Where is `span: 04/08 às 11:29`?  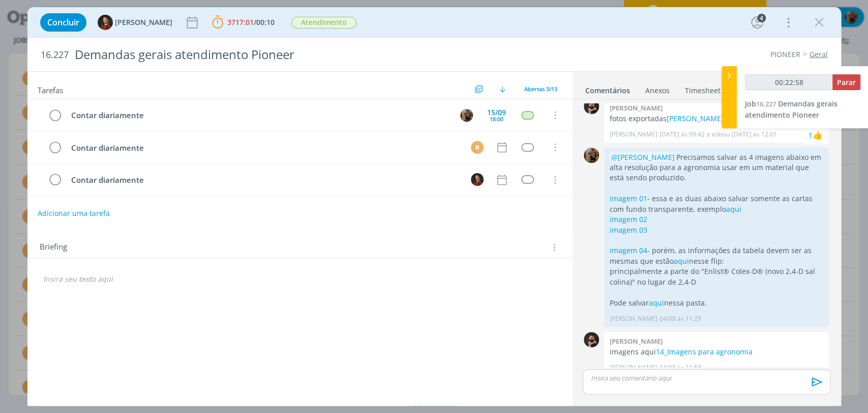
span: 04/08 às 11:29 is located at coordinates (680, 319).